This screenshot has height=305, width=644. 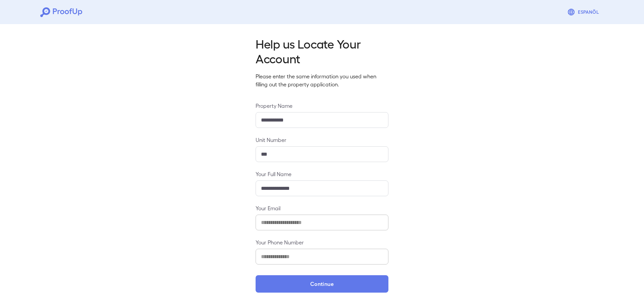 What do you see at coordinates (322, 140) in the screenshot?
I see `label: Unit Number` at bounding box center [322, 140].